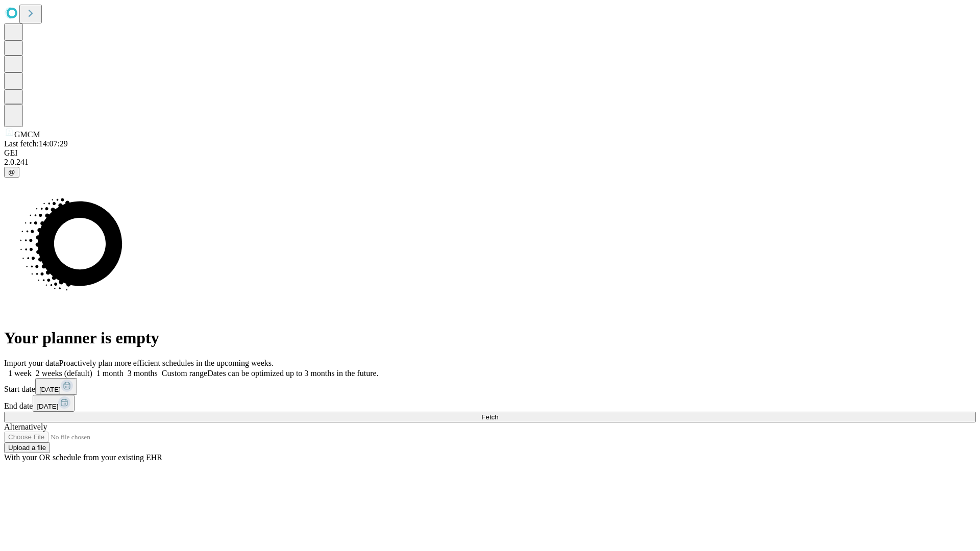 The image size is (980, 551). I want to click on button: Upload a file, so click(27, 447).